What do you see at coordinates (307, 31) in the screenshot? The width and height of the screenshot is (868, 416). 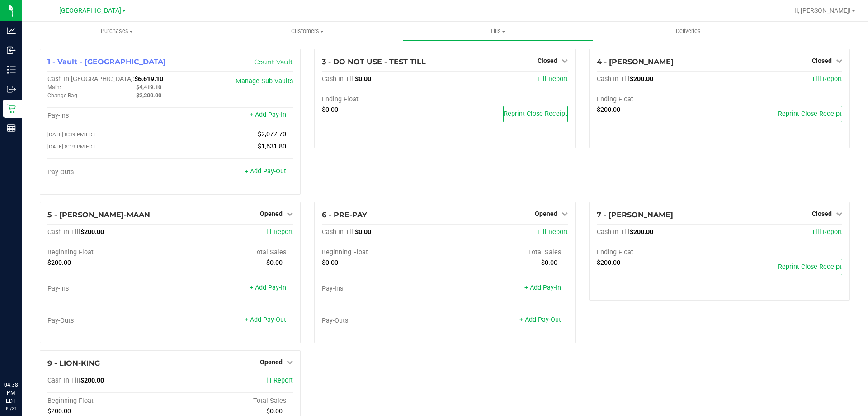 I see `a: Customers` at bounding box center [307, 31].